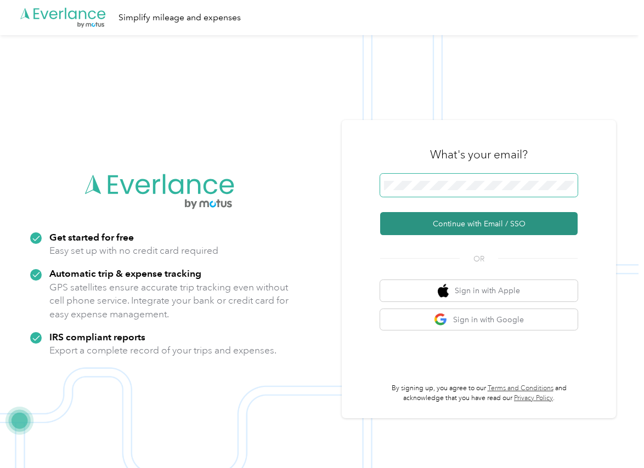 The height and width of the screenshot is (468, 644). What do you see at coordinates (163, 350) in the screenshot?
I see `p: Export a complete record of your trips and expenses.` at bounding box center [163, 350].